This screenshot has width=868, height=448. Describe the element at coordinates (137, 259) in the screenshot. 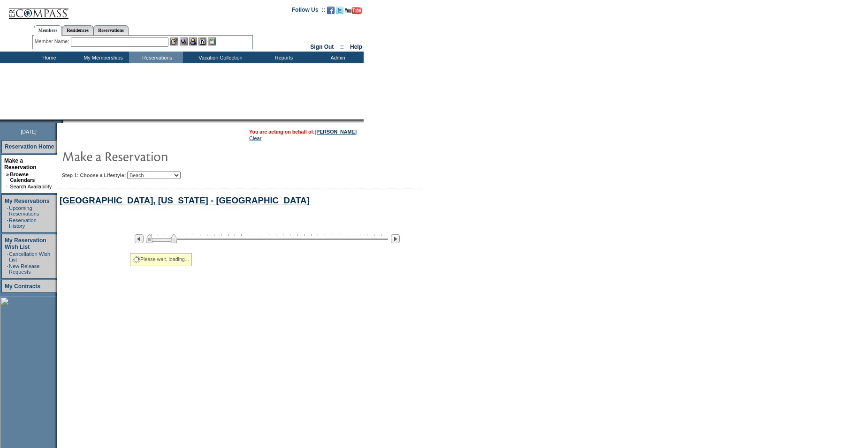

I see `img: spinner2.gif` at that location.